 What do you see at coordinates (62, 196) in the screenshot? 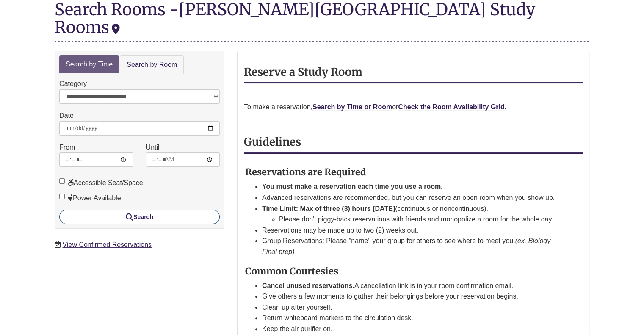
I see `input: Power Available` at bounding box center [62, 196].